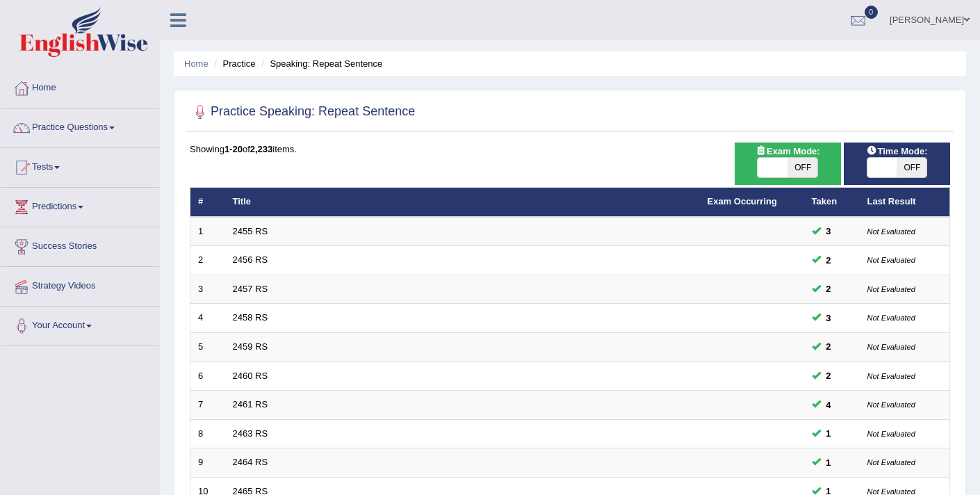  Describe the element at coordinates (905, 203) in the screenshot. I see `th: Last Result` at that location.